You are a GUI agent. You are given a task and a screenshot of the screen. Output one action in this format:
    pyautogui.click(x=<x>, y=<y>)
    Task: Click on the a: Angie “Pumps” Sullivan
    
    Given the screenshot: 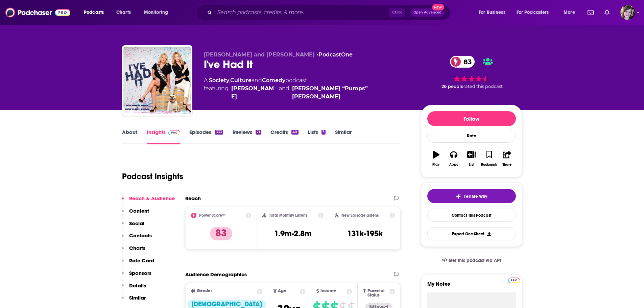 What is the action you would take?
    pyautogui.click(x=351, y=93)
    